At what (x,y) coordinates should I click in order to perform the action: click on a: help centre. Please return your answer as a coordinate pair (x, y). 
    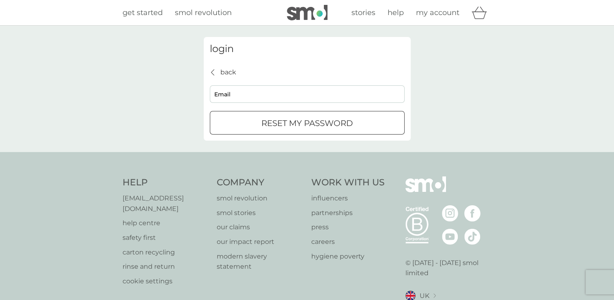
    Looking at the image, I should click on (166, 223).